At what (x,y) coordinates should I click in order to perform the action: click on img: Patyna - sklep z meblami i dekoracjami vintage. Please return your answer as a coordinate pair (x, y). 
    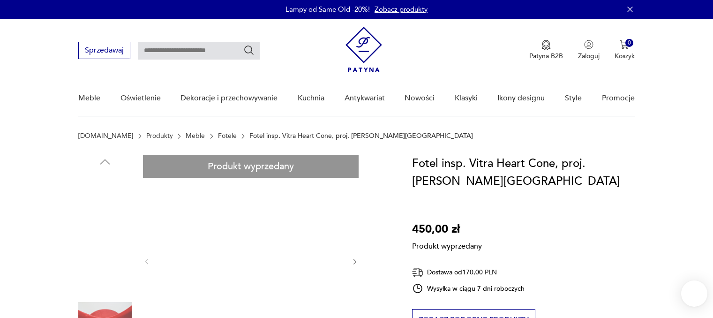
    Looking at the image, I should click on (364, 49).